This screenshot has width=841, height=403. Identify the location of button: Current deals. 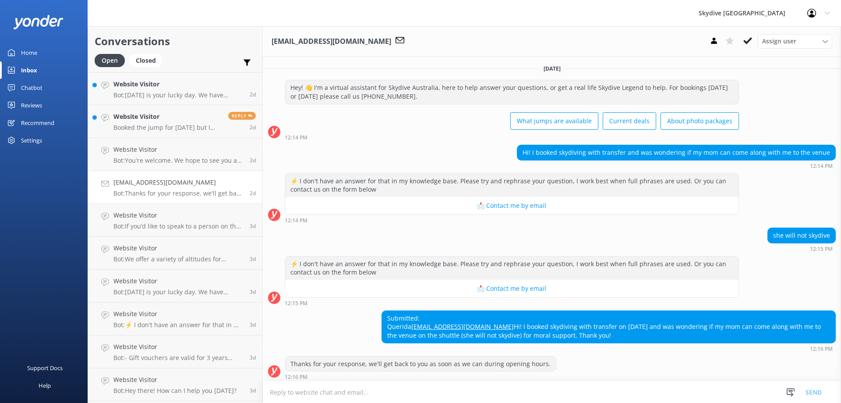
(630, 121).